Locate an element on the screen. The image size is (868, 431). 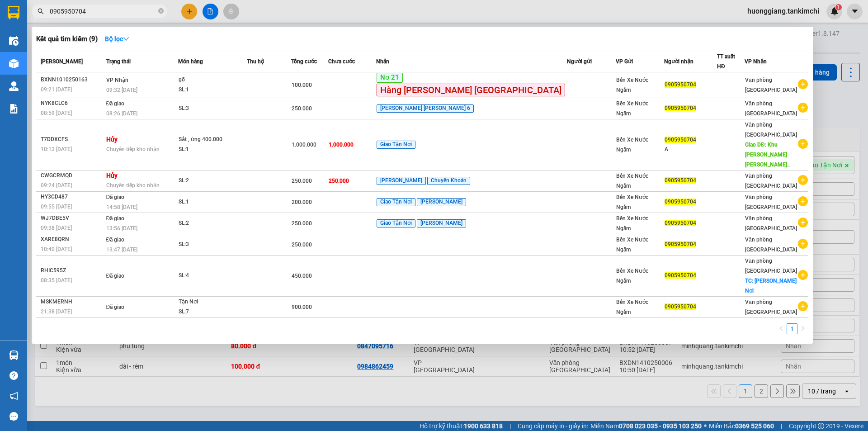
li: Next Page is located at coordinates (803, 329).